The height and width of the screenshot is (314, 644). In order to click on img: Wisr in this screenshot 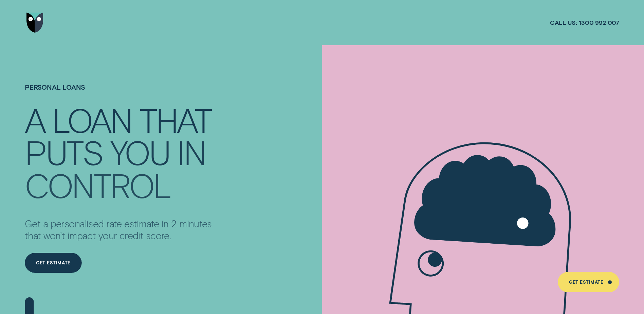, I will do `click(35, 23)`.